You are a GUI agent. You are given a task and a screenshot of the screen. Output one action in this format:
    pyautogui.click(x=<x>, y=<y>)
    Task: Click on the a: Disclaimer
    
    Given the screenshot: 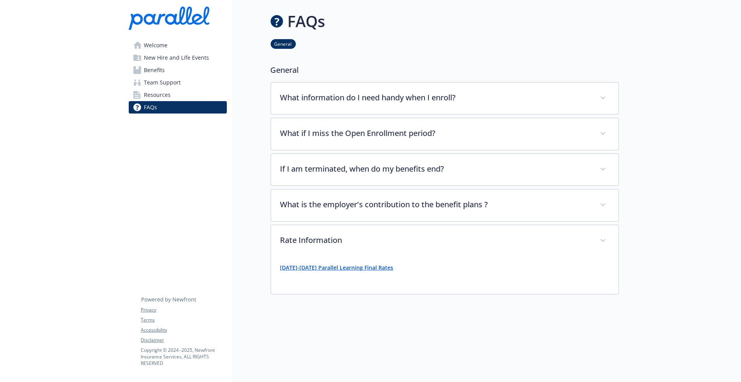 What is the action you would take?
    pyautogui.click(x=184, y=340)
    